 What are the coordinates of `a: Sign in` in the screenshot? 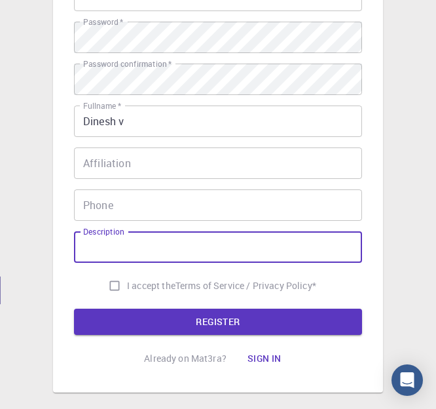 It's located at (265, 358).